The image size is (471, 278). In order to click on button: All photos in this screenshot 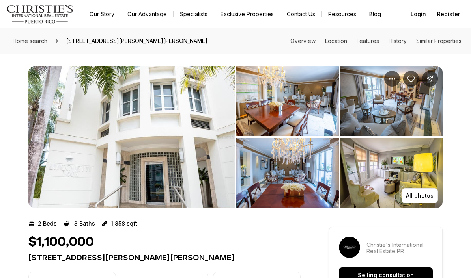, I will do `click(419, 196)`.